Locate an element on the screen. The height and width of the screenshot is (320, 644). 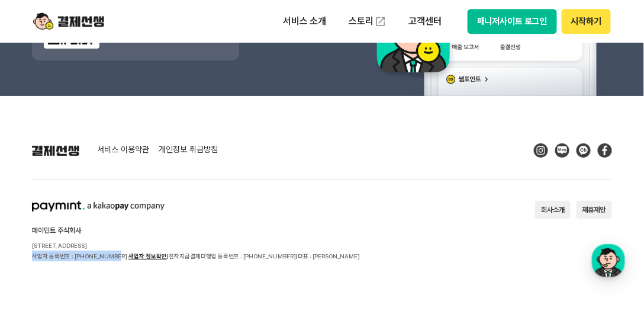
a: 대화 is located at coordinates (115, 208).